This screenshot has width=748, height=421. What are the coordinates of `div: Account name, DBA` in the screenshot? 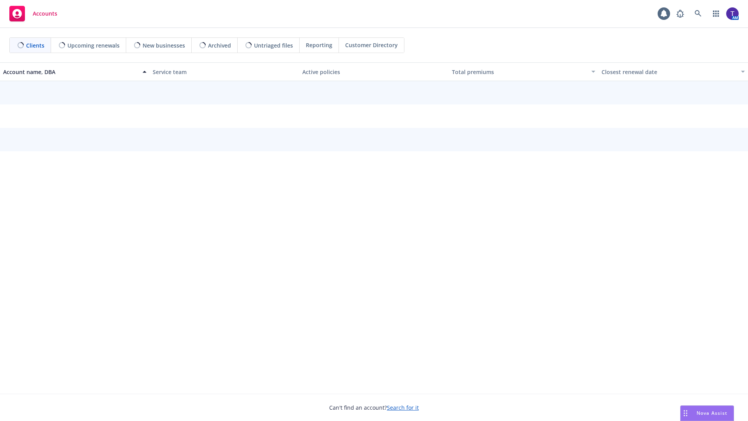 It's located at (70, 72).